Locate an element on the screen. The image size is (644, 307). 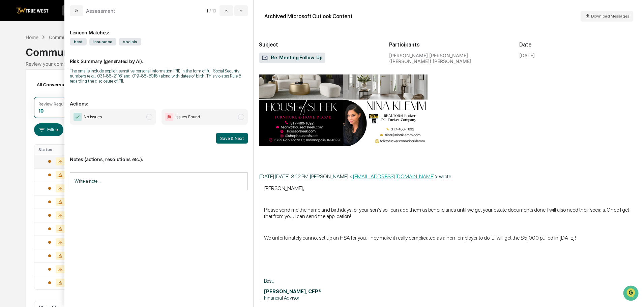
div: Home is located at coordinates (32, 37).